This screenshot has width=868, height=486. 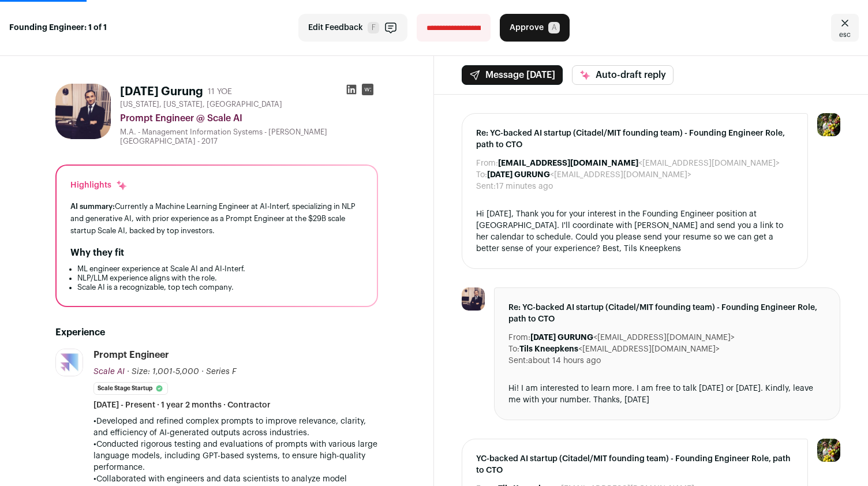 I want to click on div: Currently a Machine Learning Engineer at AI-Interf, specializing in NLP and generative AI, with p..., so click(x=216, y=219).